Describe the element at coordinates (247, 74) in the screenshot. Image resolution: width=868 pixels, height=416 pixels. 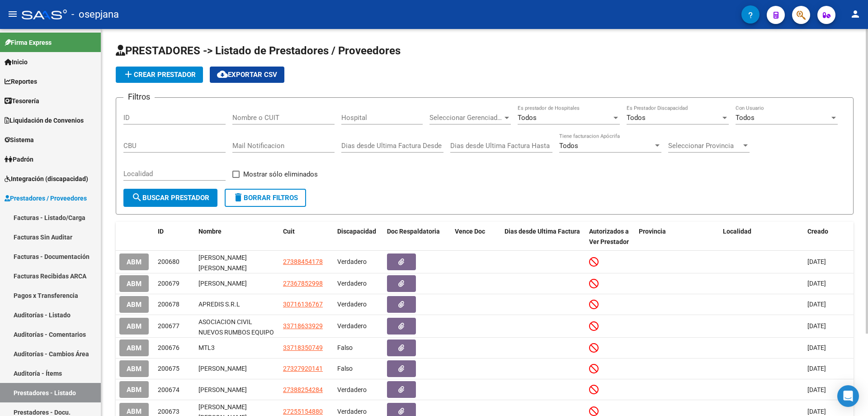
I see `button: Exportar CSV` at that location.